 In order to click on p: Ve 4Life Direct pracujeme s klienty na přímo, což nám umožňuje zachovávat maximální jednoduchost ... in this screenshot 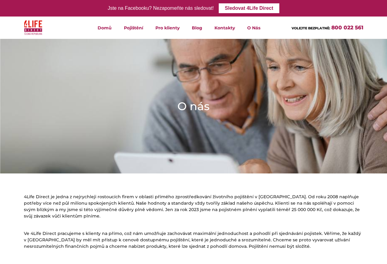, I will do `click(194, 240)`.